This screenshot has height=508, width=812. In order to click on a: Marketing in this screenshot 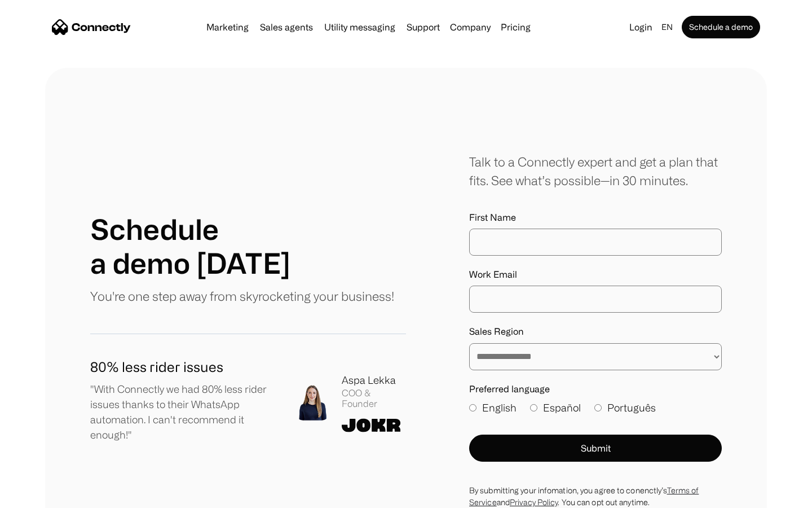, I will do `click(227, 27)`.